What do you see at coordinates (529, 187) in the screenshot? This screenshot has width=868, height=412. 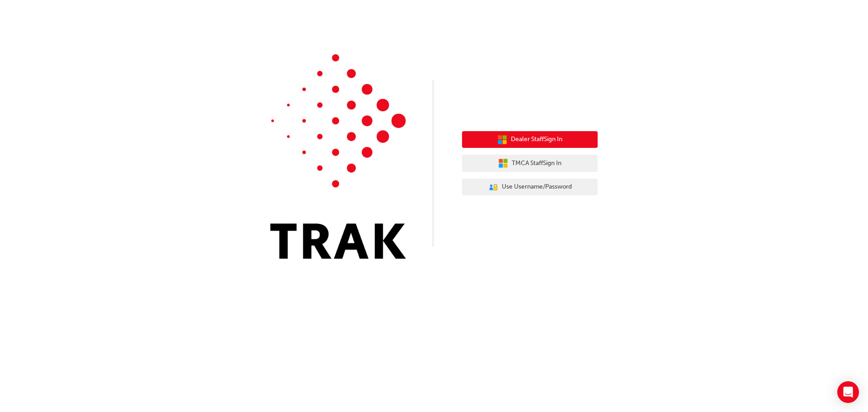 I see `button: Use Username/Password` at bounding box center [529, 187].